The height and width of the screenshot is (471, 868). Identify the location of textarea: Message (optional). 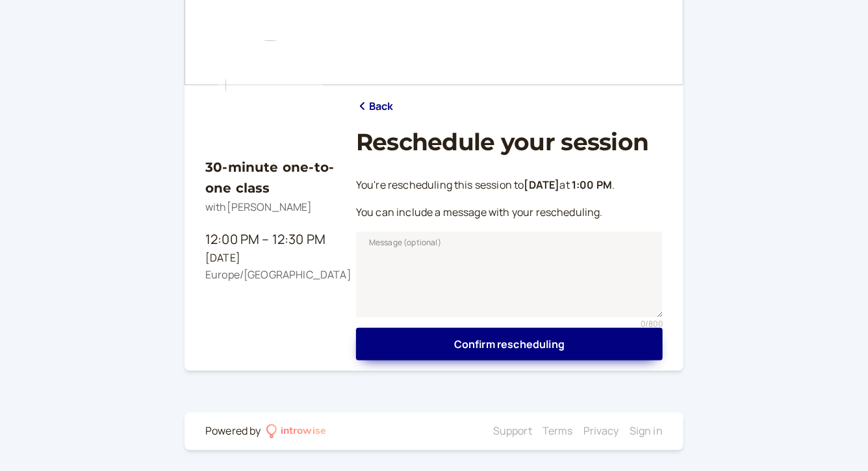
(509, 275).